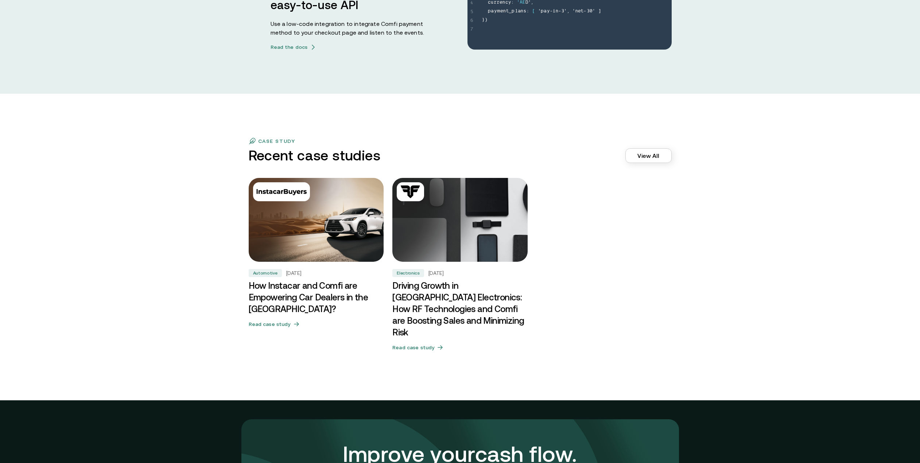 This screenshot has width=920, height=463. What do you see at coordinates (281, 192) in the screenshot?
I see `img: Automotive` at bounding box center [281, 192].